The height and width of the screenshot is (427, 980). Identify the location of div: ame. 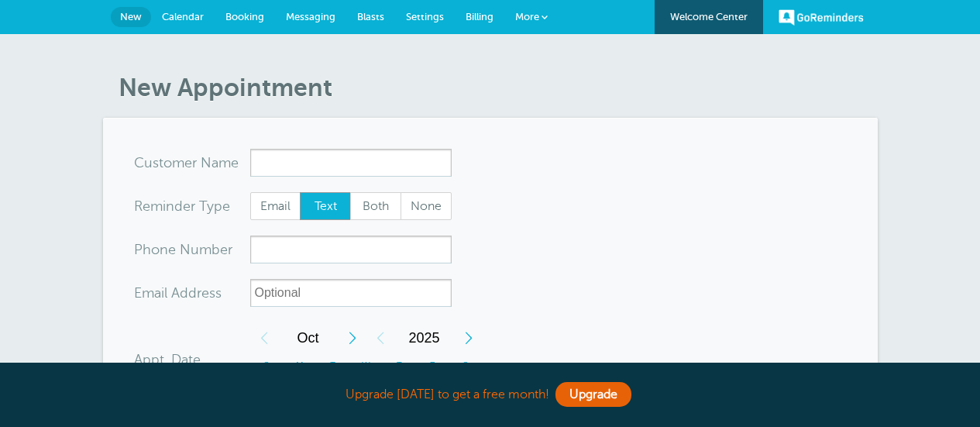
(192, 163).